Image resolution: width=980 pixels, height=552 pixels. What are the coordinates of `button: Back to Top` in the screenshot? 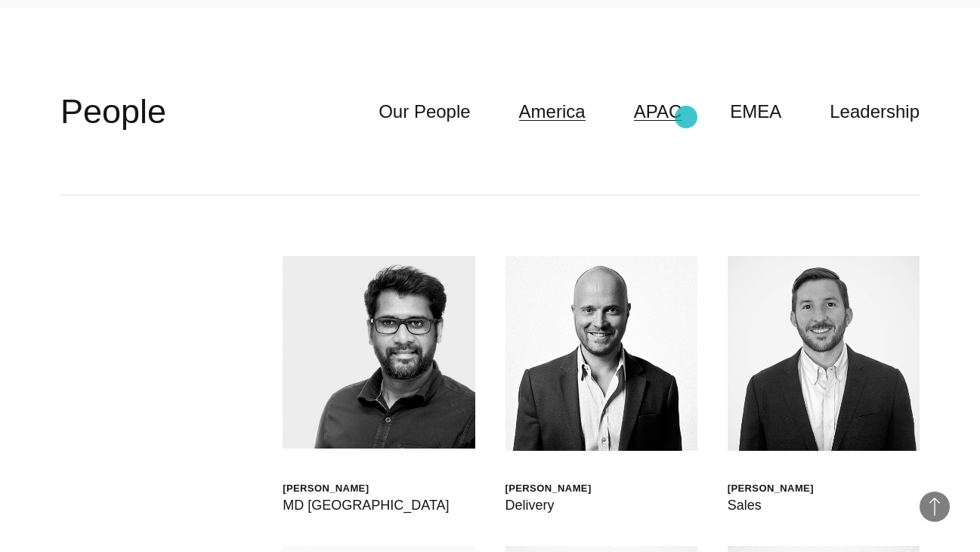 It's located at (935, 507).